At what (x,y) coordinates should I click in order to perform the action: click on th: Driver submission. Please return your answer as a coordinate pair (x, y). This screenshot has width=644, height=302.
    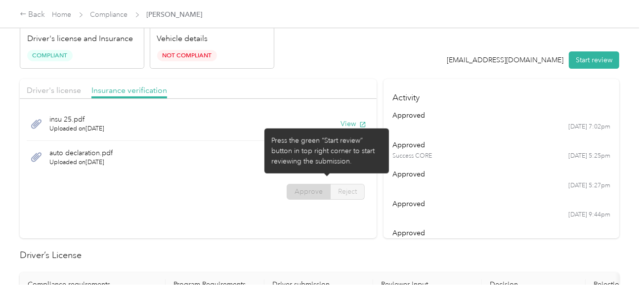
    Looking at the image, I should click on (319, 285).